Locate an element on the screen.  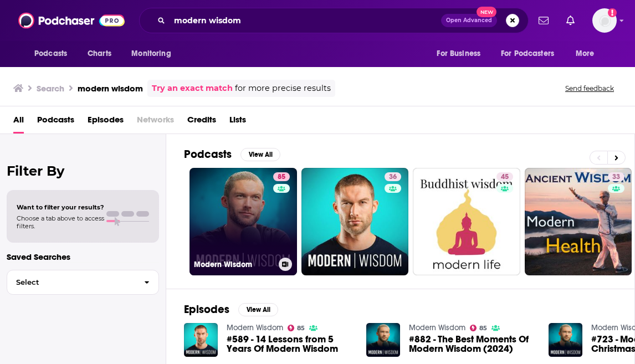
span: 36 is located at coordinates (393, 177).